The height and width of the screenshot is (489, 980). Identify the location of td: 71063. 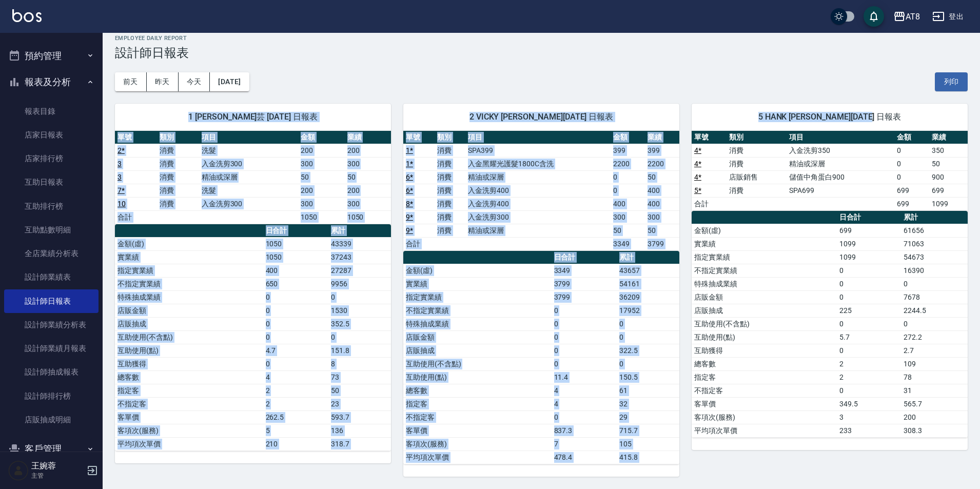
(934, 244).